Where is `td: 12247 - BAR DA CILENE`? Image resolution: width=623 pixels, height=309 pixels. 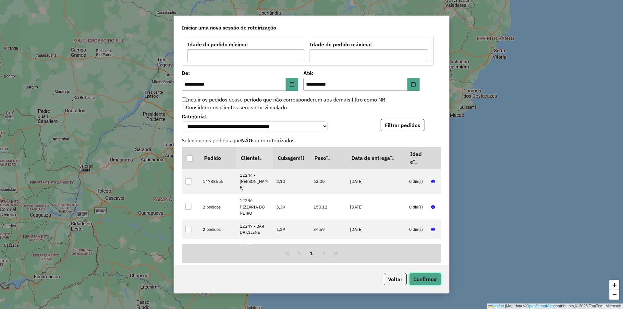 td: 12247 - BAR DA CILENE is located at coordinates (255, 229).